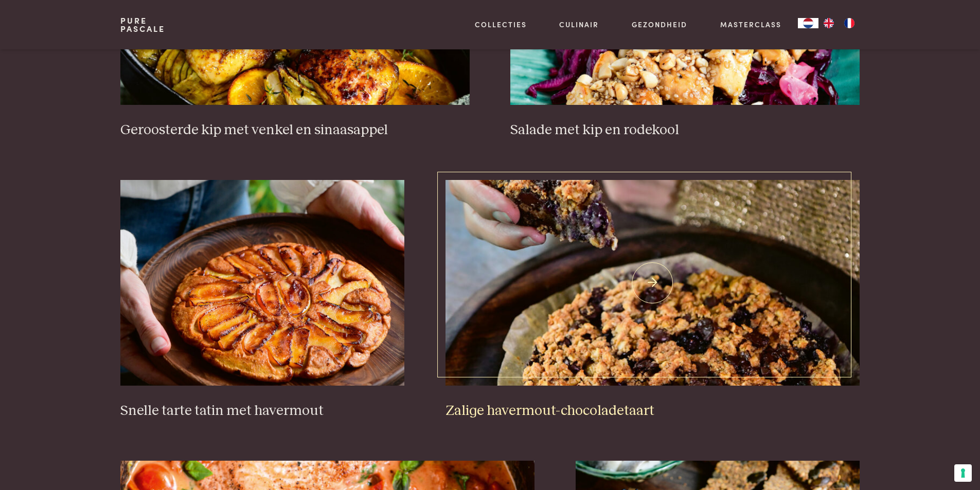 The image size is (980, 490). I want to click on a: Culinair, so click(579, 24).